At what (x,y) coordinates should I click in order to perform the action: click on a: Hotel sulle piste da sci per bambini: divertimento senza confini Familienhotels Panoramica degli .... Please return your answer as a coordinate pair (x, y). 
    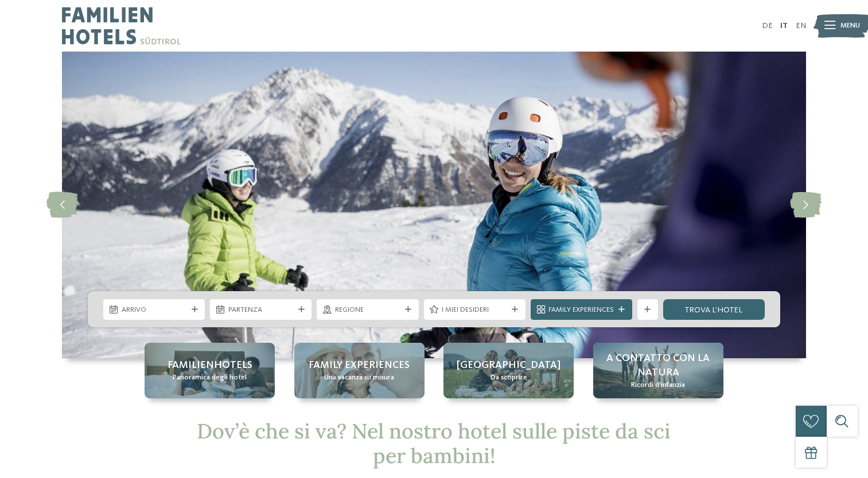
    Looking at the image, I should click on (209, 371).